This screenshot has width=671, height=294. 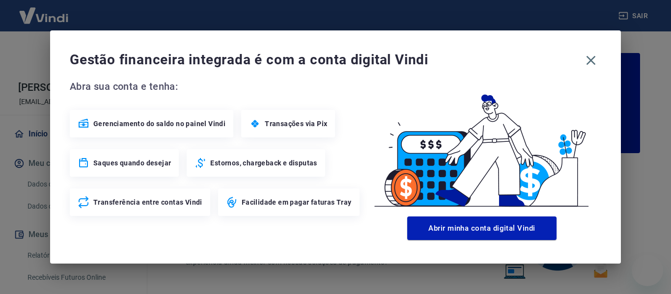 I want to click on span: Estornos, chargeback e disputas, so click(x=263, y=163).